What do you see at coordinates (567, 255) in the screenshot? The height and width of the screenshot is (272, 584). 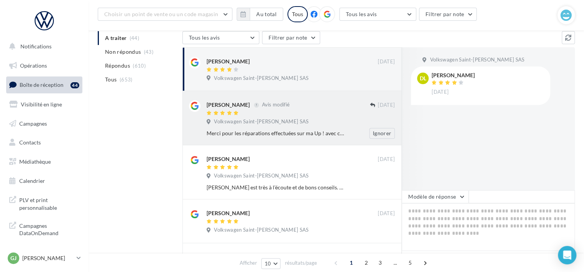 I see `div: Open Intercom Messenger` at bounding box center [567, 255].